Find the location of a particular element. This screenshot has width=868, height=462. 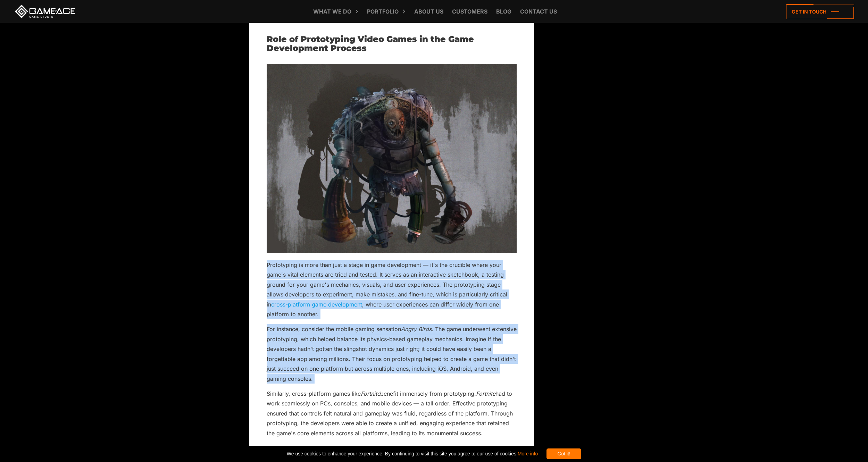

p: For instance, consider the mobile gaming sensation . The game underwent extensive prototyping, wh... is located at coordinates (391, 354).